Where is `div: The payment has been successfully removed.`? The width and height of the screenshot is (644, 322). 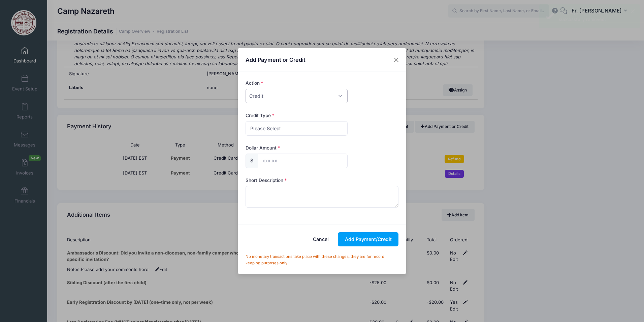 div: The payment has been successfully removed. is located at coordinates (597, 16).